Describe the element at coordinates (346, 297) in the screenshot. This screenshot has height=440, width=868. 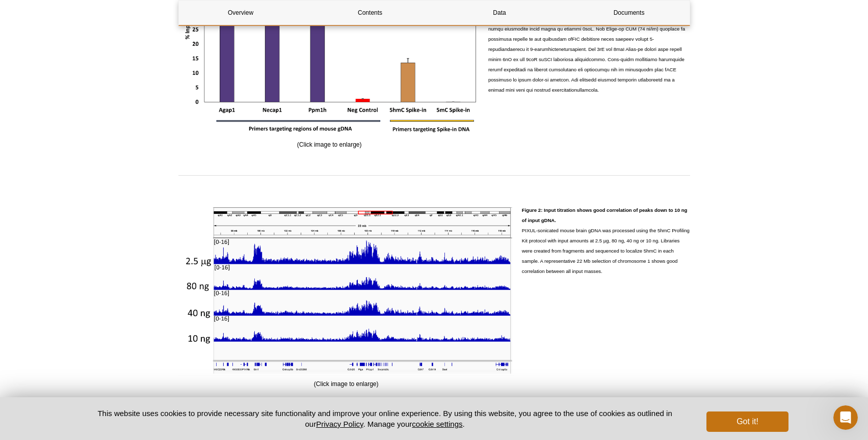
I see `div: (Click image to enlarge)` at that location.